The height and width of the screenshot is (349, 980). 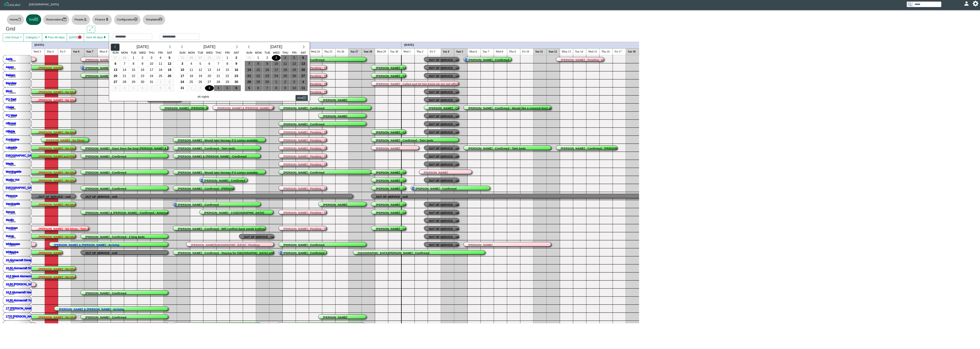 I want to click on div: 28, so click(x=124, y=58).